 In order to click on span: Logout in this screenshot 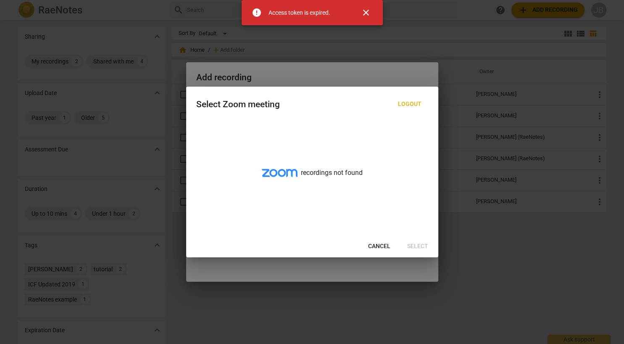, I will do `click(410, 104)`.